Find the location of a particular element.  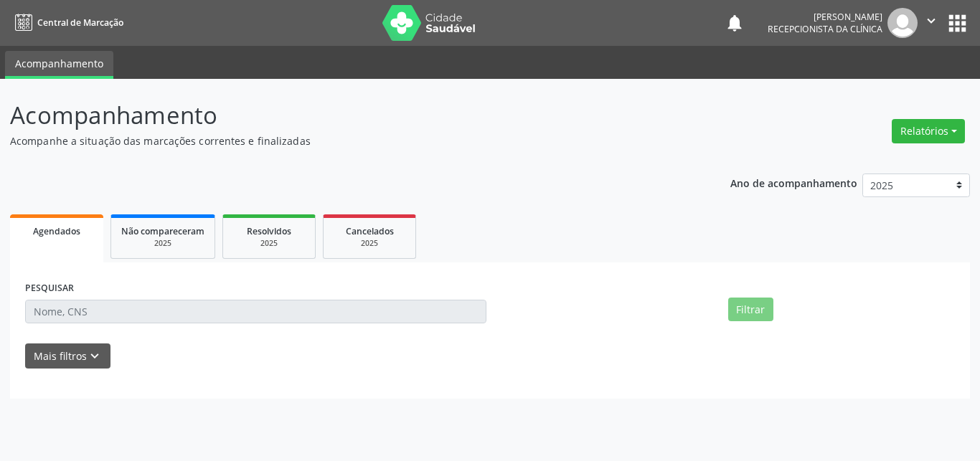

button: notifications is located at coordinates (735, 23).